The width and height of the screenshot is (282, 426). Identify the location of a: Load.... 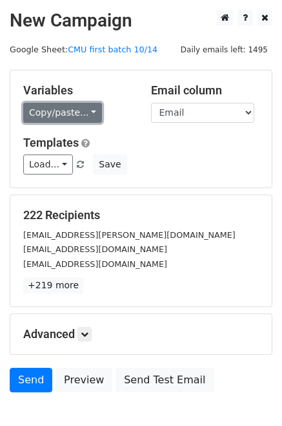
(48, 164).